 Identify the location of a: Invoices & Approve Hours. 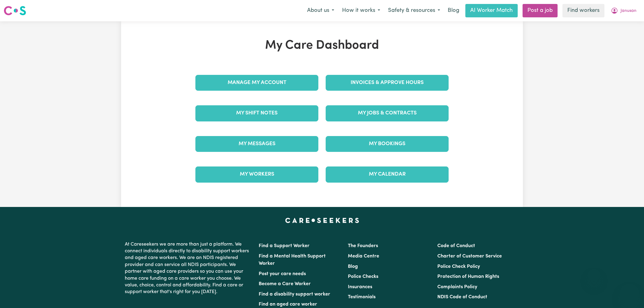
(387, 83).